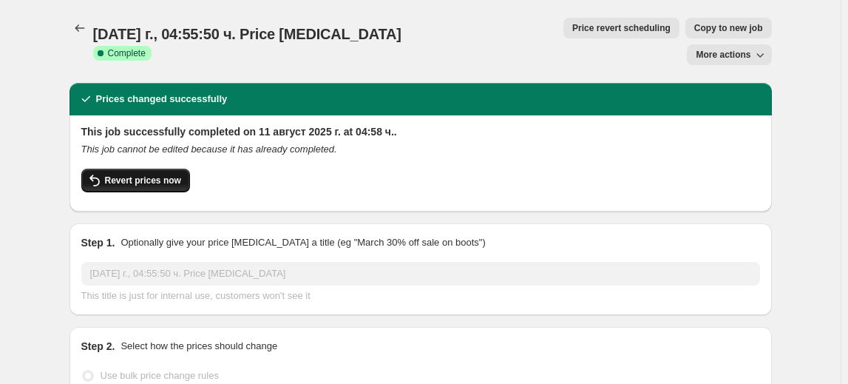 The height and width of the screenshot is (384, 848). What do you see at coordinates (196, 295) in the screenshot?
I see `span: This title is just for internal use, customers won't see it` at bounding box center [196, 295].